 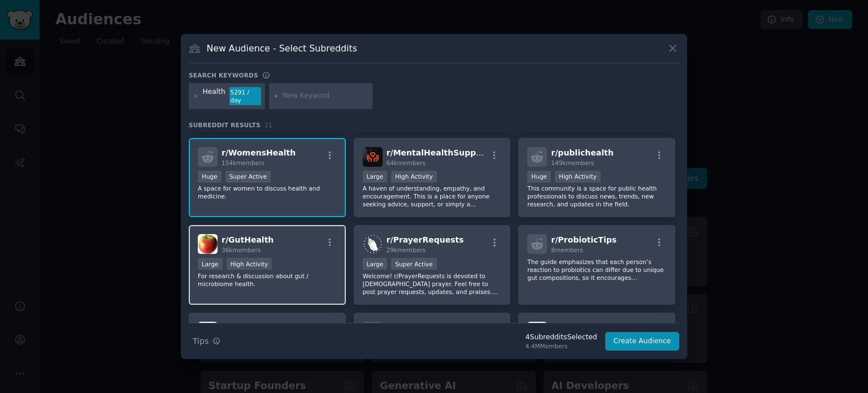 I want to click on div: 5291 / day, so click(x=246, y=96).